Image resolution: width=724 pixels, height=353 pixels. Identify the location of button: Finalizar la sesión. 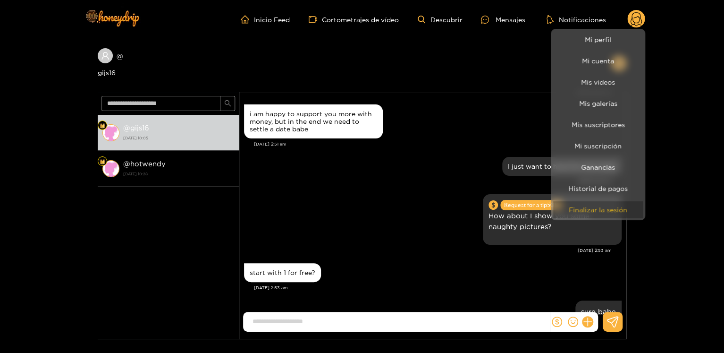
(598, 209).